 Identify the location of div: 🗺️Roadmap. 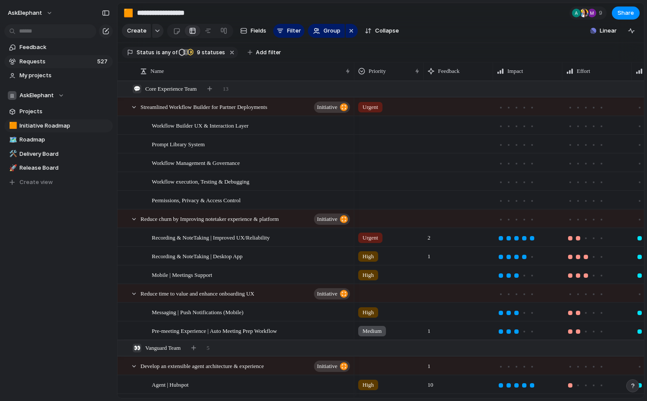
(59, 140).